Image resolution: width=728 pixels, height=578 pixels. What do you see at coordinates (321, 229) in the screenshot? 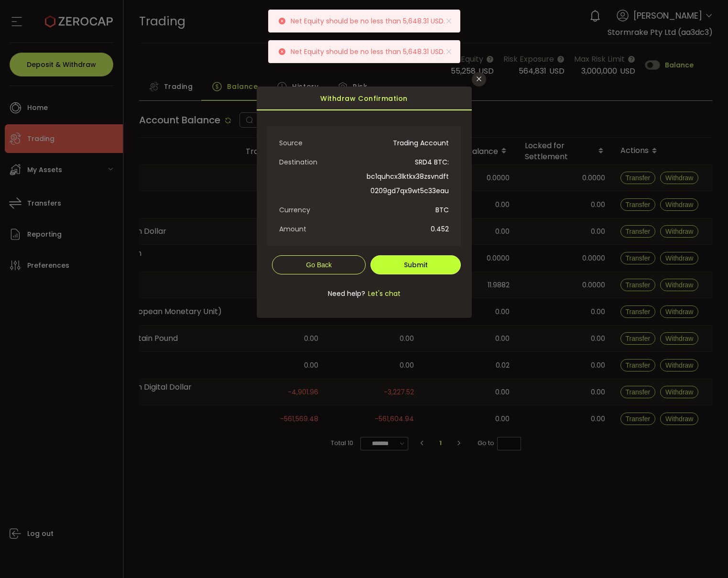
I see `span: Amount` at bounding box center [321, 229].